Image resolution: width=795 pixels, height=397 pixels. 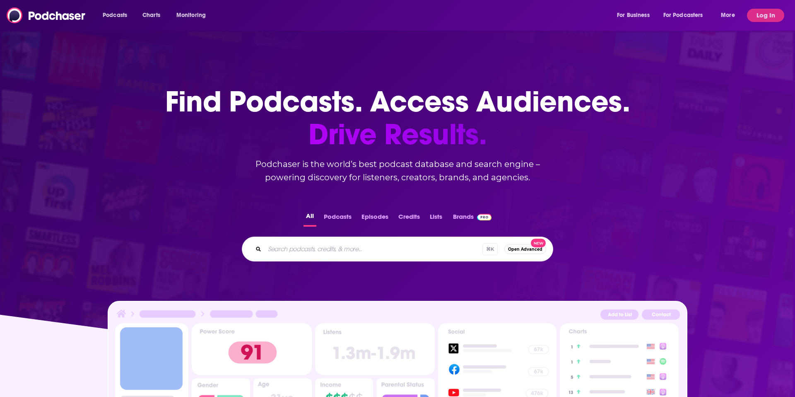 I want to click on span: Podcasts, so click(x=115, y=15).